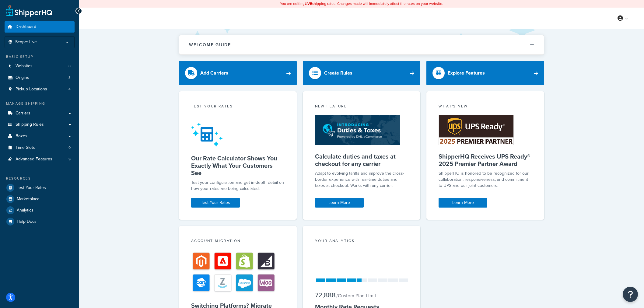 Image resolution: width=644 pixels, height=308 pixels. What do you see at coordinates (485, 160) in the screenshot?
I see `h5: ShipperHQ Receives UPS Ready® 2025 Premier Partner Award` at bounding box center [485, 160].